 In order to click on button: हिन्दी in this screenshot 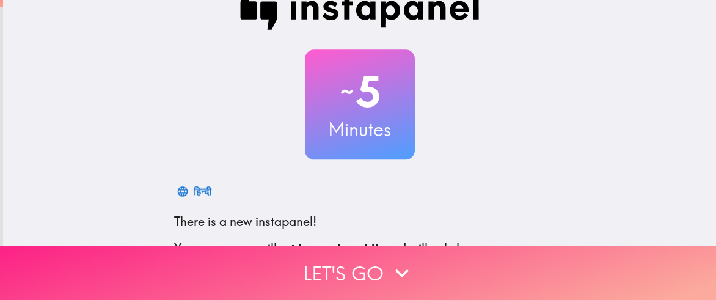, I will do `click(195, 191)`.